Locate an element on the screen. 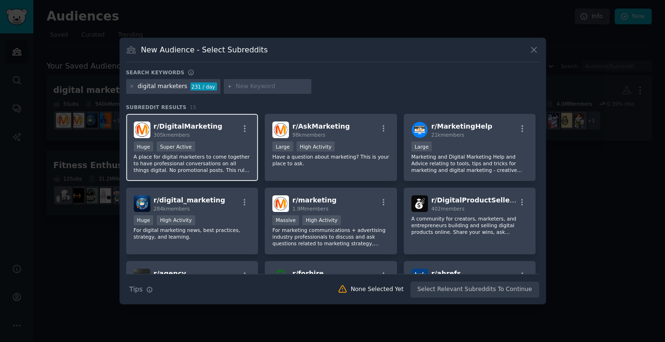  span: Subreddit Results is located at coordinates (156, 107).